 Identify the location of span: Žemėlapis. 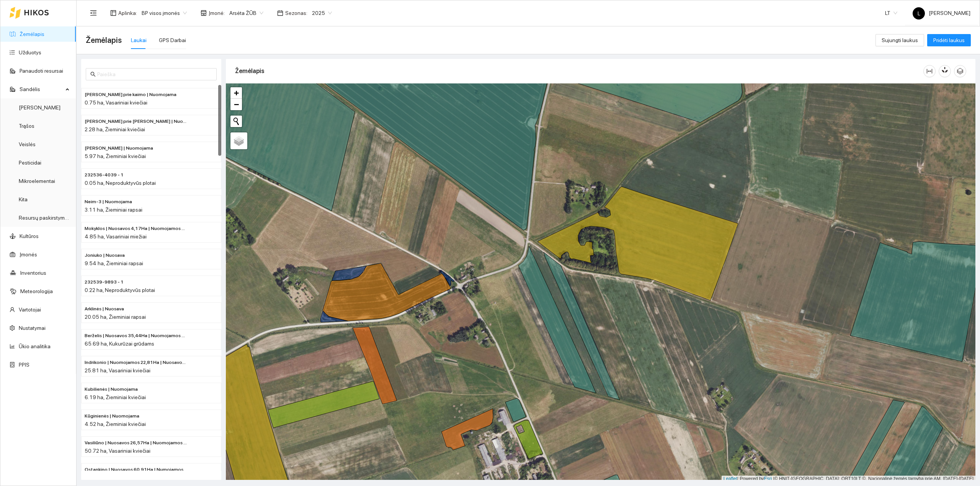
(104, 40).